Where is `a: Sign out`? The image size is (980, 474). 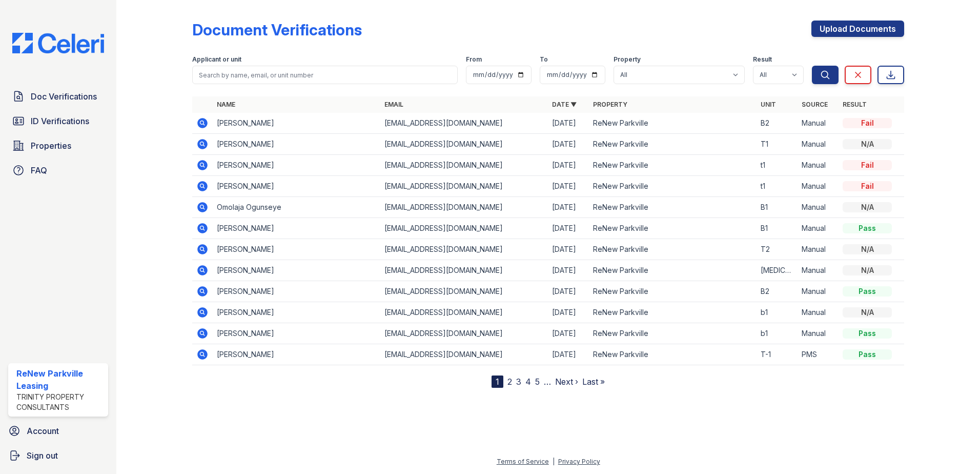
a: Sign out is located at coordinates (58, 455).